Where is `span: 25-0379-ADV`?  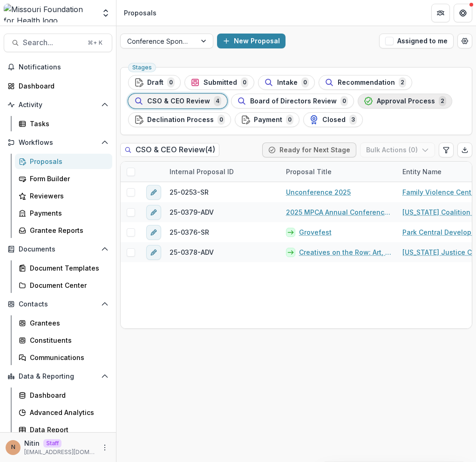
span: 25-0379-ADV is located at coordinates (191, 212).